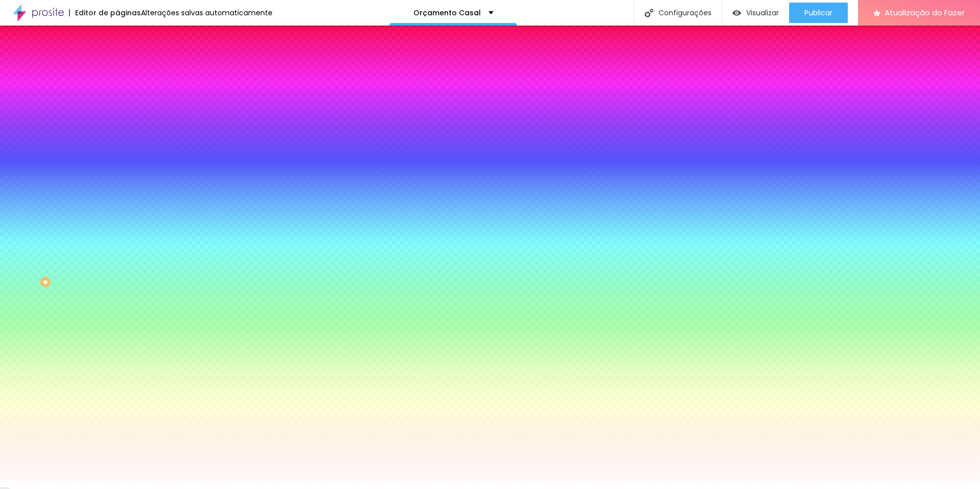 The width and height of the screenshot is (980, 489). I want to click on font: Atualização do Fazer, so click(924, 12).